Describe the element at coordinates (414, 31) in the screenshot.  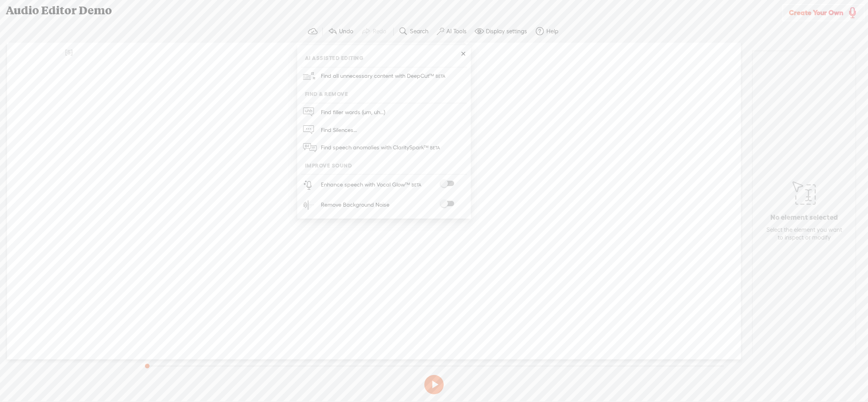
I see `button: Search` at that location.